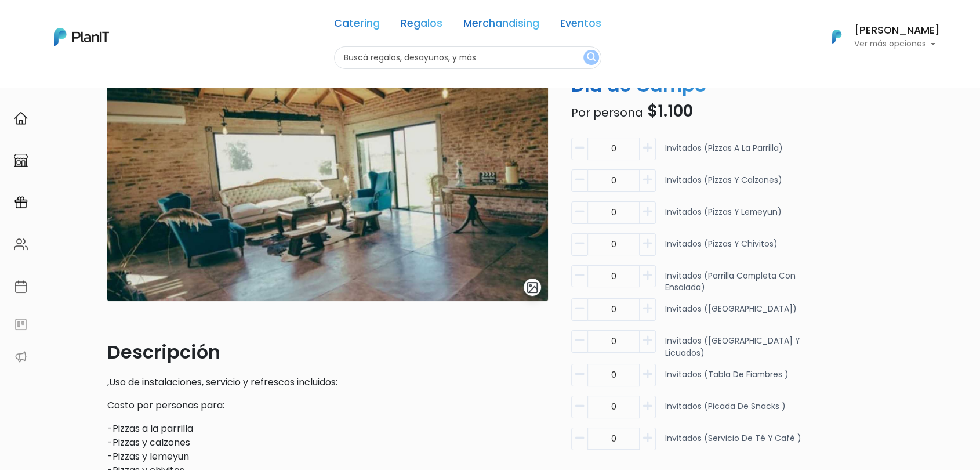 The width and height of the screenshot is (980, 470). I want to click on img: search_button-432b6d5273f82d61273b3651a40e1bd1b912527efae98b1b7a1b2c0702e16a8d.svg, so click(591, 57).